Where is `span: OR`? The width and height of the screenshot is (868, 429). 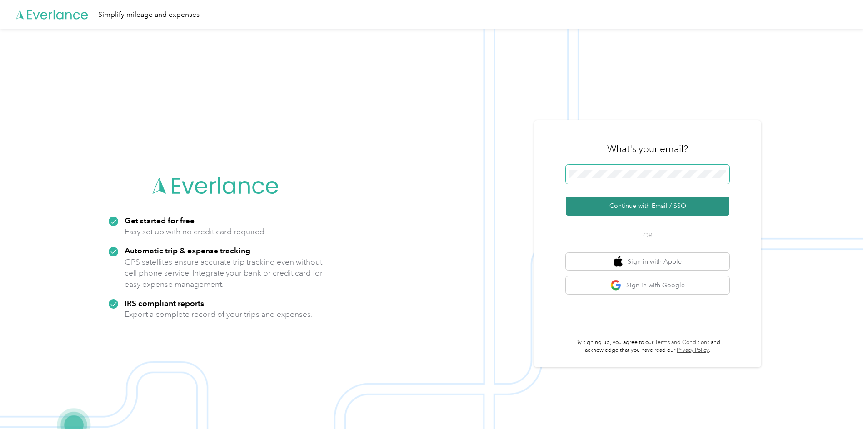 span: OR is located at coordinates (648, 235).